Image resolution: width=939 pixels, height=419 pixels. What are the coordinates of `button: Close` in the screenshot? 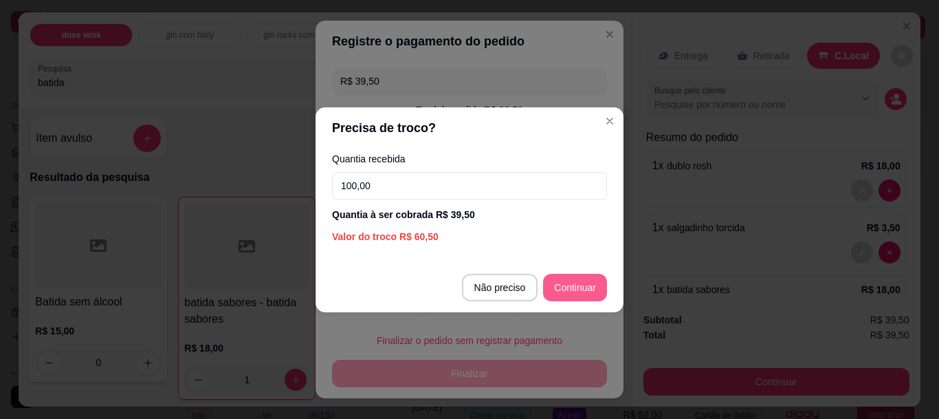 It's located at (610, 121).